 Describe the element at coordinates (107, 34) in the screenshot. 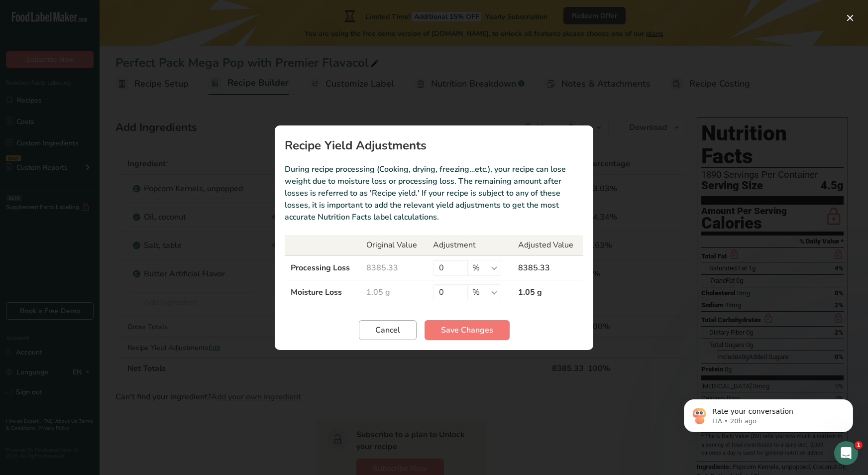

I see `p: Rate your conversation` at that location.